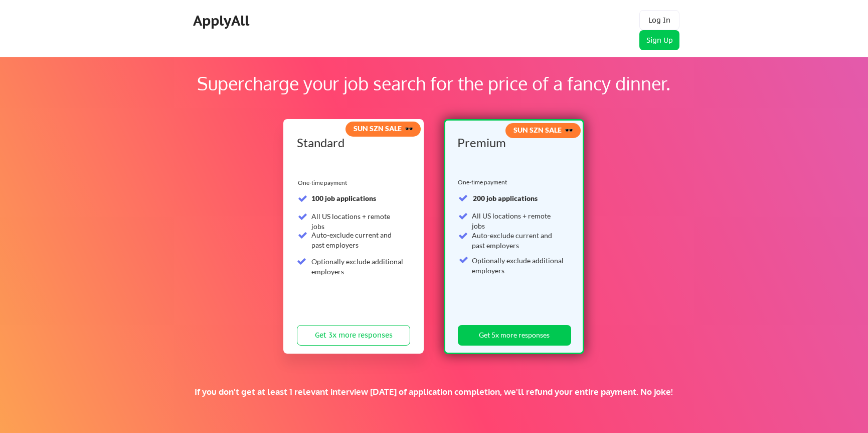  Describe the element at coordinates (344, 198) in the screenshot. I see `strong: 100 job applications` at that location.